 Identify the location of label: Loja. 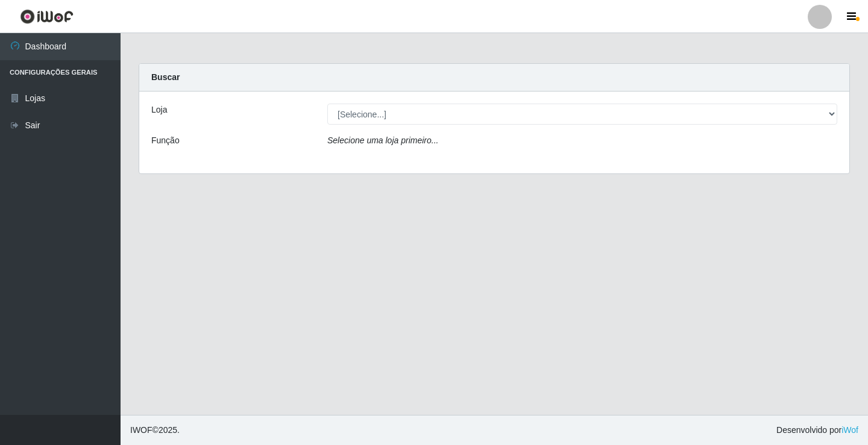
(159, 110).